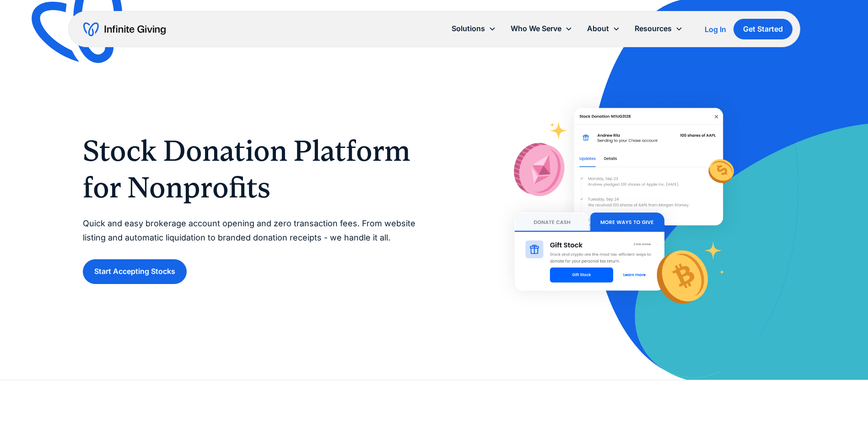 The image size is (868, 437). Describe the element at coordinates (763, 29) in the screenshot. I see `a: Get Started` at that location.